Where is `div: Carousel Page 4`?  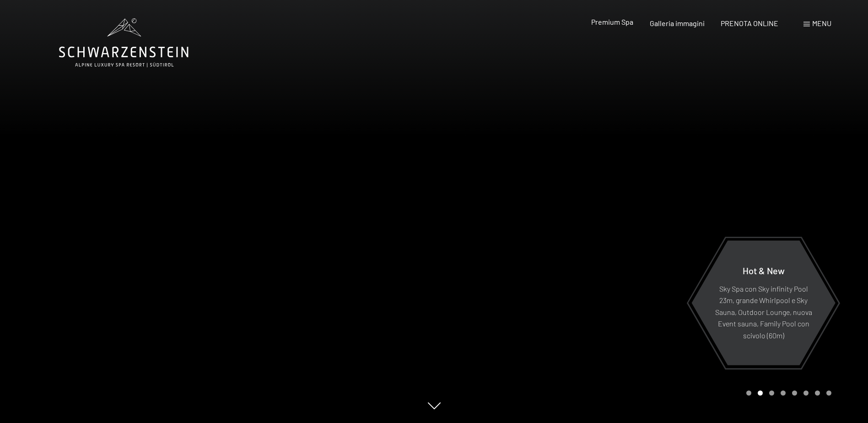 div: Carousel Page 4 is located at coordinates (783, 393).